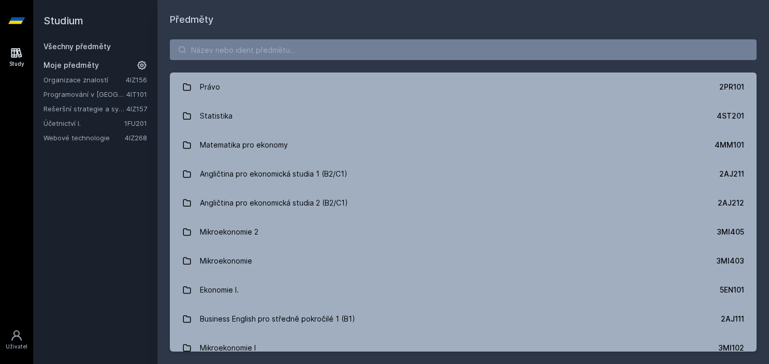 This screenshot has height=364, width=769. I want to click on a: Mikroekonomie 3MI403, so click(463, 261).